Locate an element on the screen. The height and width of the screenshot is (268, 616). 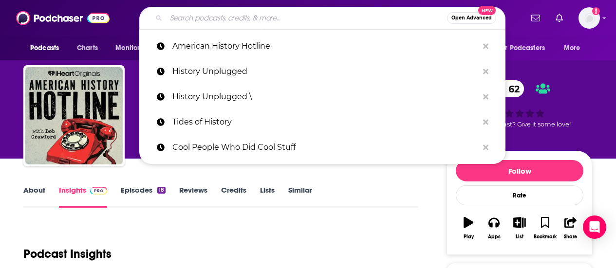
div: Search podcasts, credits, & more... is located at coordinates (322, 18).